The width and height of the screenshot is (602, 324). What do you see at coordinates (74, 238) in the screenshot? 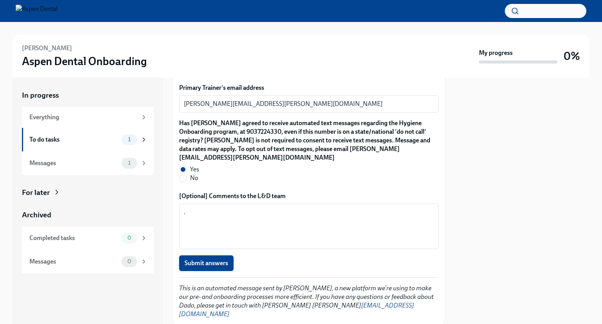
I see `div: Completed tasks` at bounding box center [74, 238].